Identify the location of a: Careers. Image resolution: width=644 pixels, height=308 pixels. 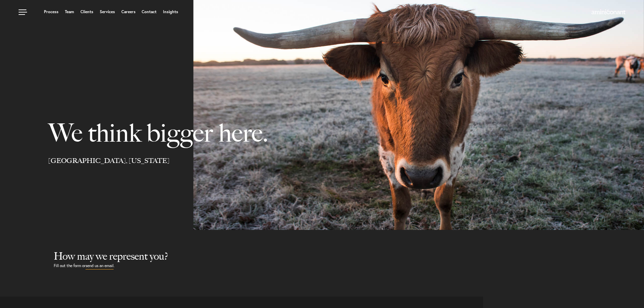
(129, 12).